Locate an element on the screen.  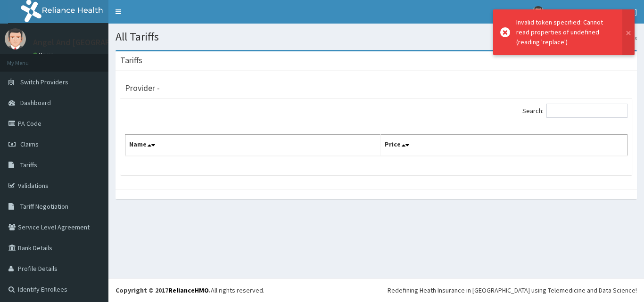
th: Price is located at coordinates (504, 146).